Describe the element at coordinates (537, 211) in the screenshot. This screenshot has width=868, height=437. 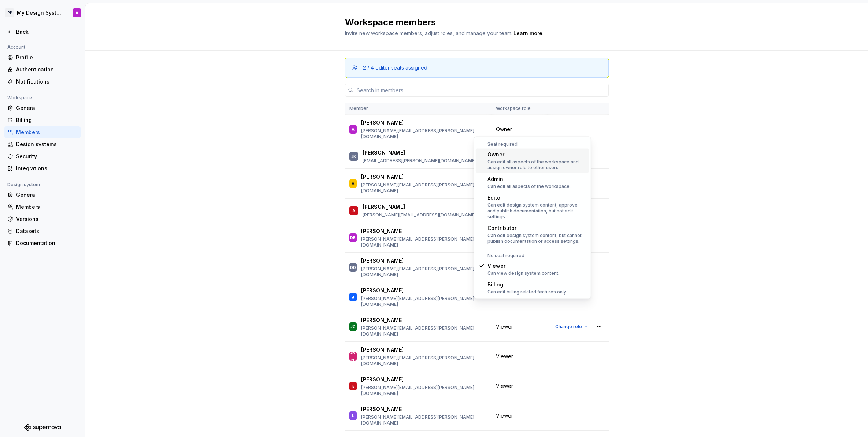
I see `div: Can edit design system content, approve and publish documentation, but not edit settings.` at that location.